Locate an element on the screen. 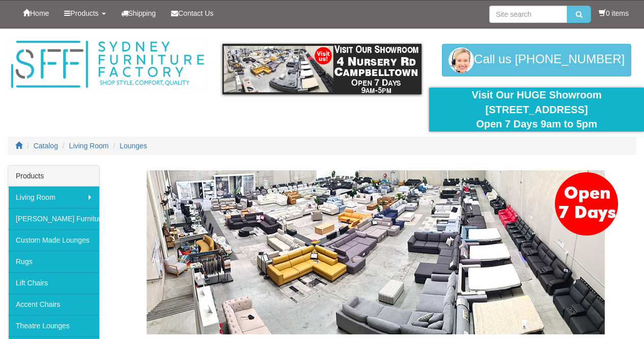  a: Custom Made Lounges is located at coordinates (53, 240).